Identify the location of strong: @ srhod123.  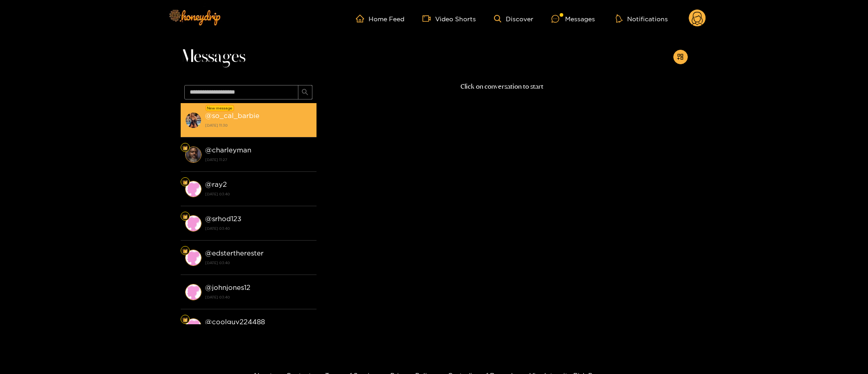
(223, 219).